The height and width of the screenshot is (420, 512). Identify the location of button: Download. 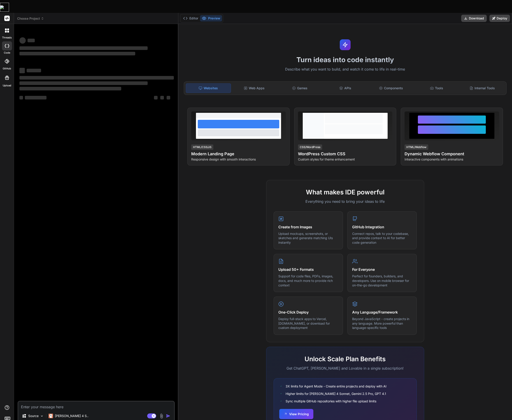
(474, 18).